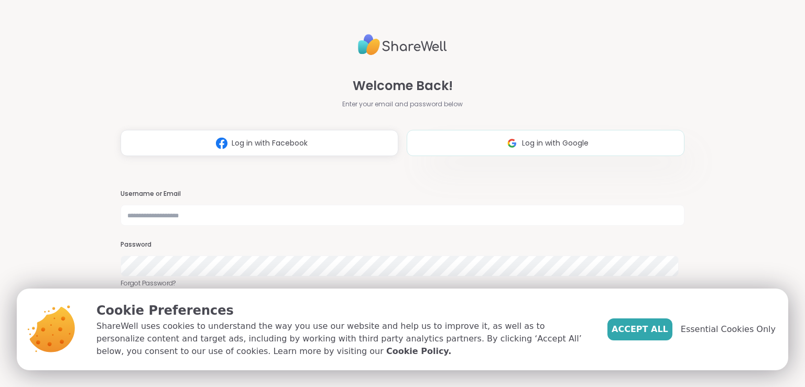 The image size is (805, 387). What do you see at coordinates (402, 283) in the screenshot?
I see `a: Forgot Password?` at bounding box center [402, 283].